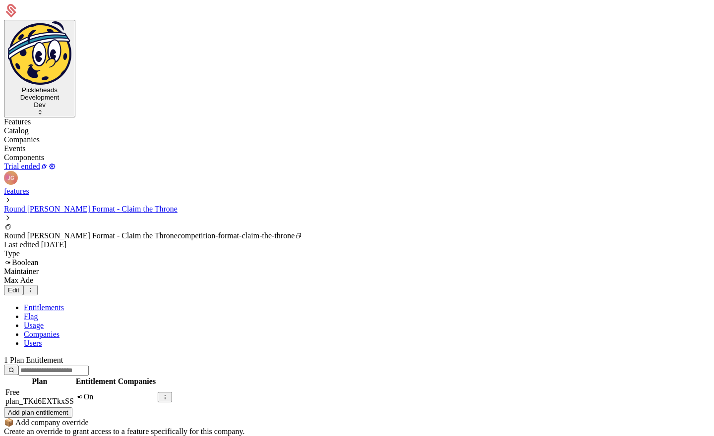  What do you see at coordinates (12, 253) in the screenshot?
I see `span: Type` at bounding box center [12, 253].